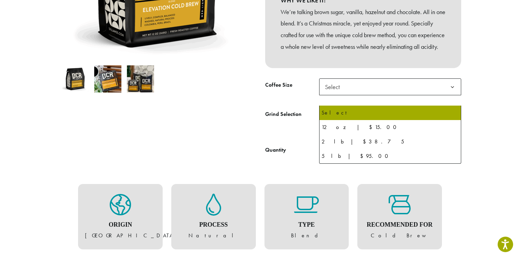 The image size is (520, 259). Describe the element at coordinates (307, 217) in the screenshot. I see `figure: Blend` at that location.